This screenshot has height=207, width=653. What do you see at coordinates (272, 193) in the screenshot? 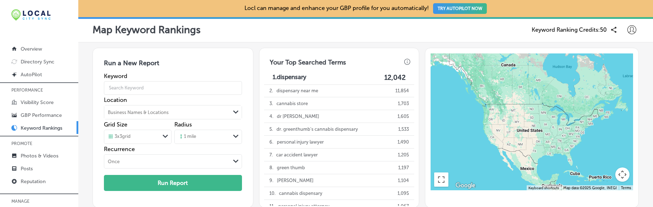
I see `p: 10 .` at bounding box center [272, 193].